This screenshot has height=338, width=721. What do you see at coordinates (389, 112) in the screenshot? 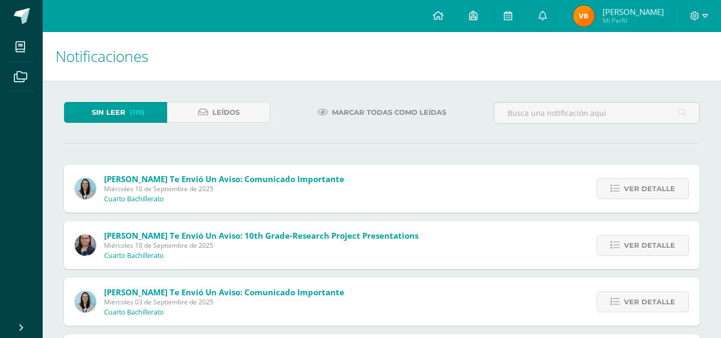
I see `span: Marcar todas como leídas` at bounding box center [389, 112].